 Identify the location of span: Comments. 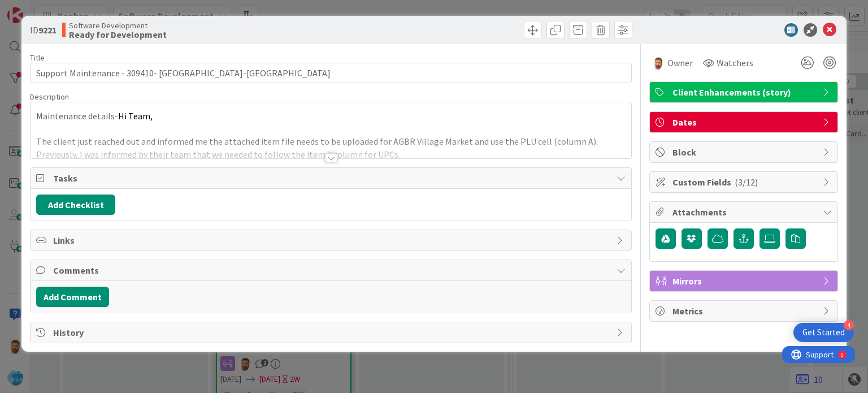
(332, 271).